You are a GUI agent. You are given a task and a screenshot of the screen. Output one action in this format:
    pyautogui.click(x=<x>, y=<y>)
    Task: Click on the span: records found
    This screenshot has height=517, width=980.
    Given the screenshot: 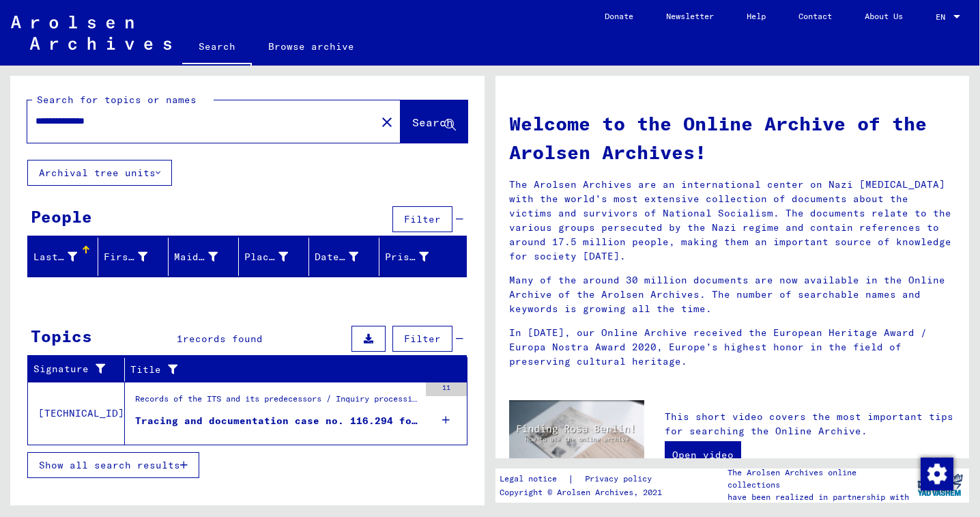 What is the action you would take?
    pyautogui.click(x=222, y=339)
    